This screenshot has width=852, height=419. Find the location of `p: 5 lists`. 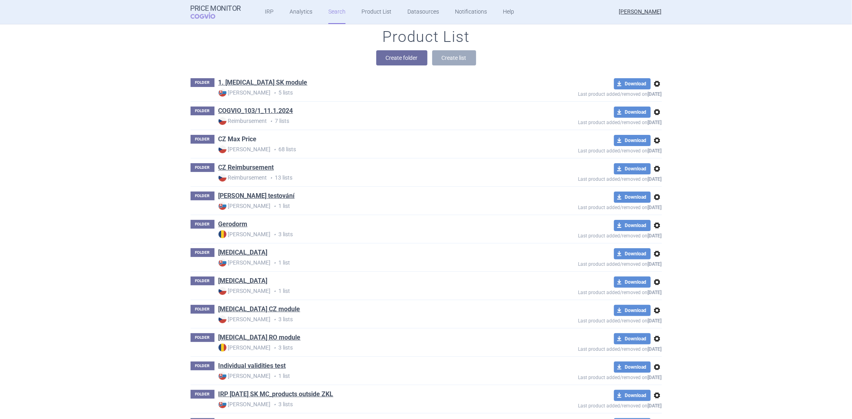

p: 5 lists is located at coordinates (369, 93).